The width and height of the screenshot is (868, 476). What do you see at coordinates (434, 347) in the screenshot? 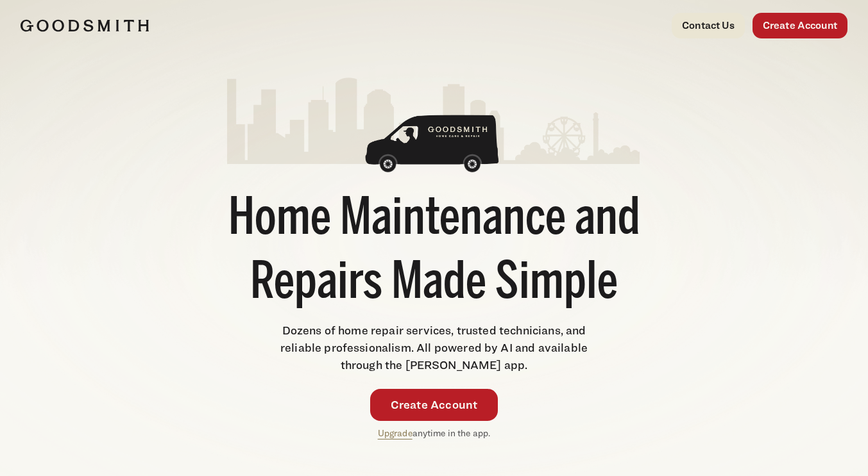
I see `span: Dozens of home repair services, trusted technicians, and reliable professionalism. All powered by...` at bounding box center [434, 347].